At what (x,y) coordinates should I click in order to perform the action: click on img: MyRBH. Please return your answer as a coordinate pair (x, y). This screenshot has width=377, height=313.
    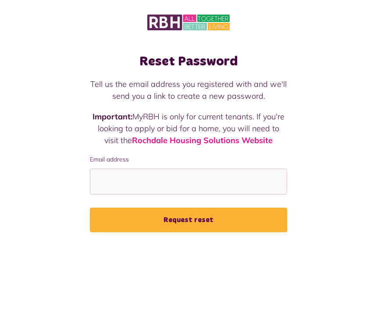
    Looking at the image, I should click on (189, 22).